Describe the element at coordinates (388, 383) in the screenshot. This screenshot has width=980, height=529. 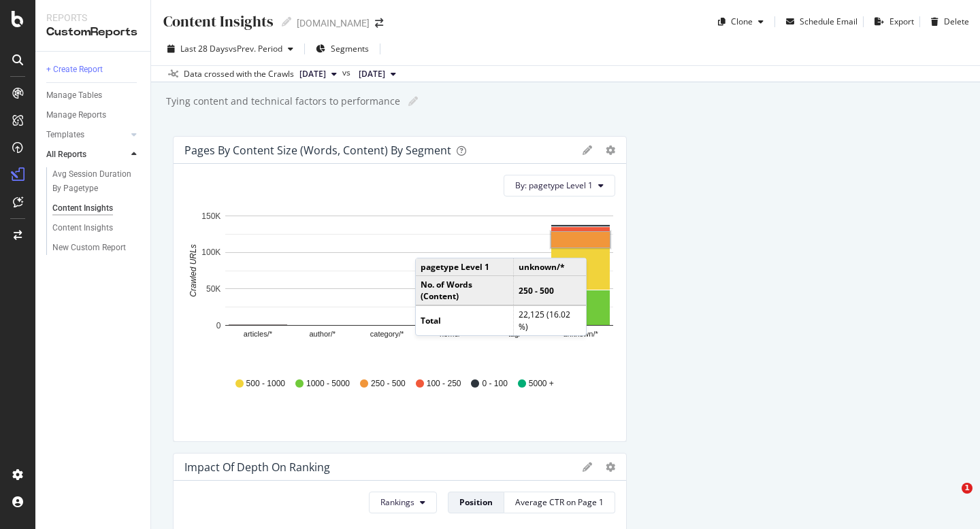
I see `span: 250 - 500` at that location.